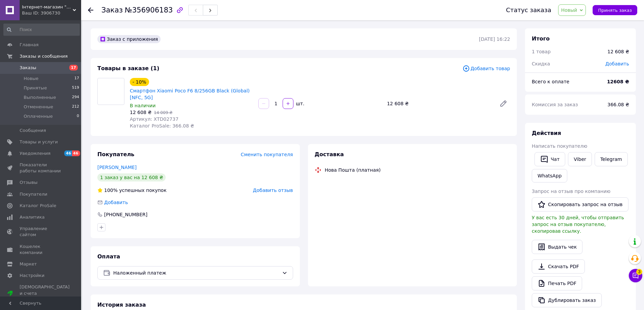  What do you see at coordinates (541, 38) in the screenshot?
I see `span: Итого` at bounding box center [541, 38].